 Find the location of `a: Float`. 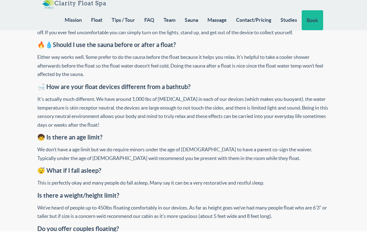

a: Float is located at coordinates (97, 28).